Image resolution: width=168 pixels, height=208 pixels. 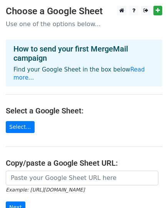 I want to click on p: Use one of the options below..., so click(x=84, y=24).